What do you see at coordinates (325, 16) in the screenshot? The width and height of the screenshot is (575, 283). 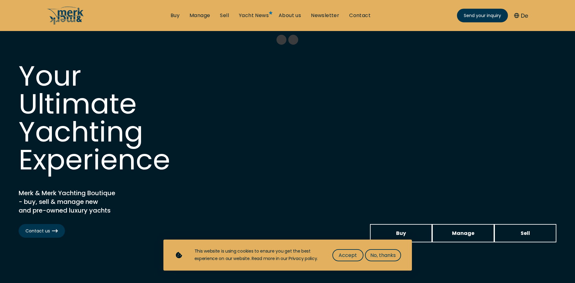 I see `a: Newsletter` at bounding box center [325, 16].